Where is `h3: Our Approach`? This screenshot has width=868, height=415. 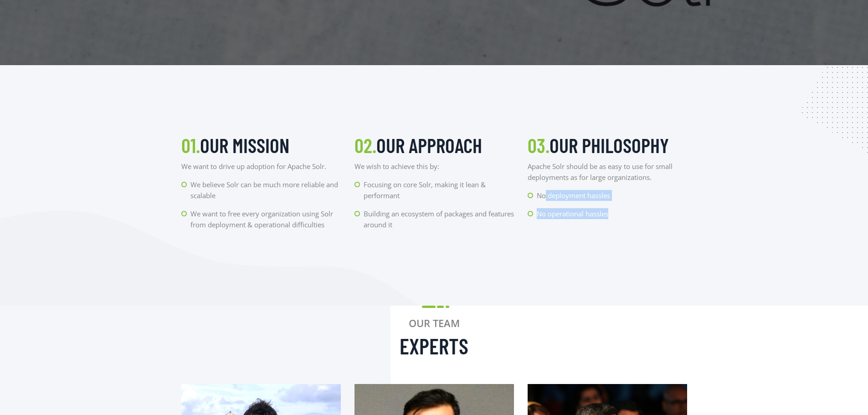 h3: Our Approach is located at coordinates (435, 145).